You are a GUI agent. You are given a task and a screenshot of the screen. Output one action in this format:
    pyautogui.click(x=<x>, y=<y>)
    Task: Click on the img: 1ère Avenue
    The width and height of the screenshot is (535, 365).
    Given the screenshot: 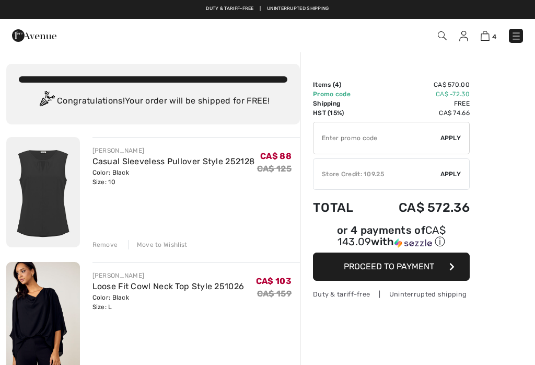 What is the action you would take?
    pyautogui.click(x=34, y=36)
    